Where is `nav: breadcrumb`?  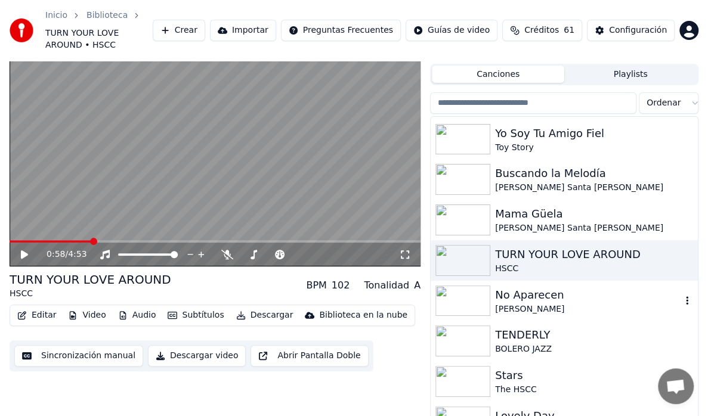
nav: breadcrumb is located at coordinates (99, 30).